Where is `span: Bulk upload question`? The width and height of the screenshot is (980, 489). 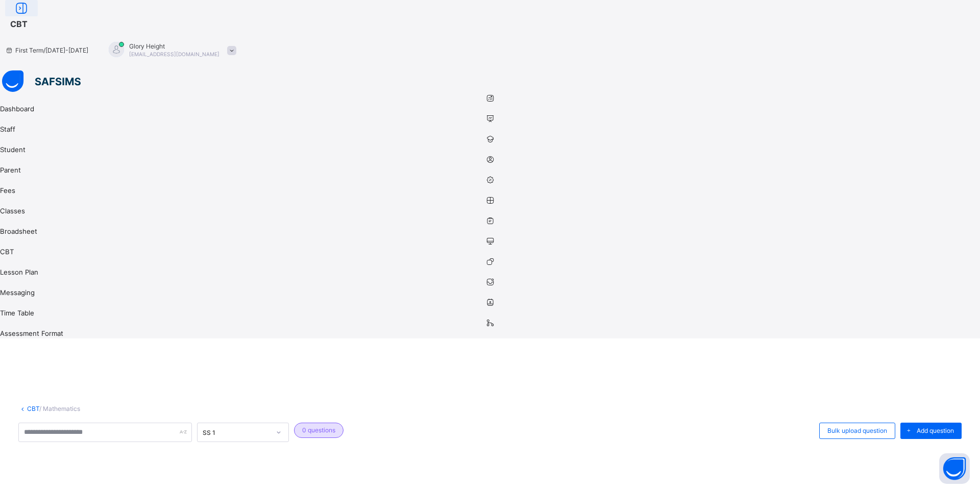
span: Bulk upload question is located at coordinates (856, 431).